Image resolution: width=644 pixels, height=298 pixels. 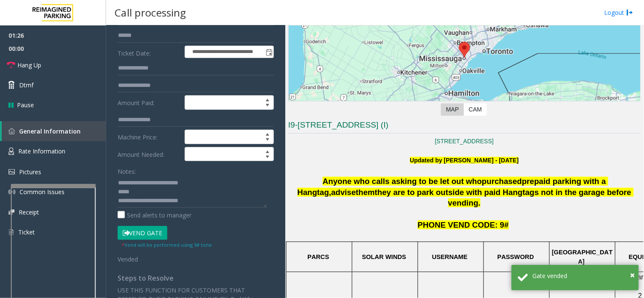 I want to click on label: Map, so click(x=453, y=109).